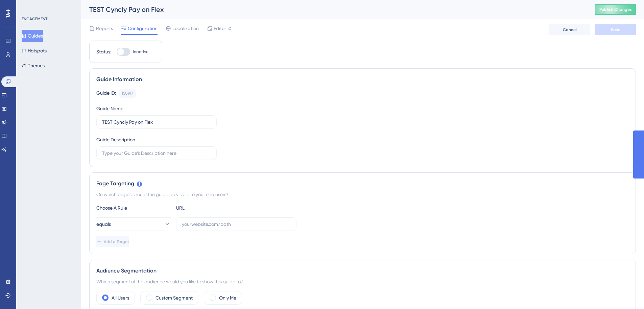  What do you see at coordinates (104, 52) in the screenshot?
I see `div: Status:` at bounding box center [104, 52].